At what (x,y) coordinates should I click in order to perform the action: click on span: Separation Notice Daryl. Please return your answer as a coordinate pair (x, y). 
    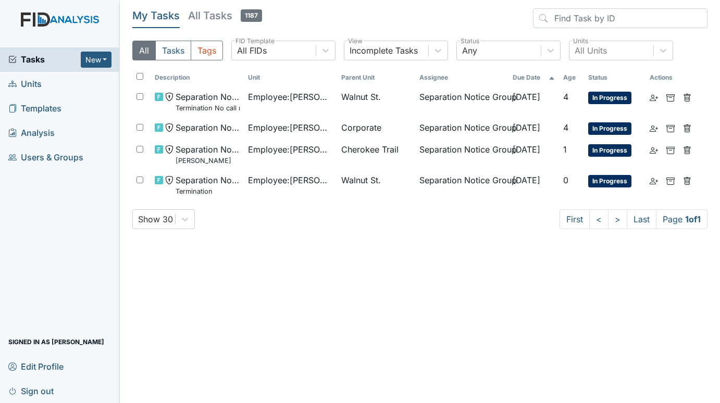
    Looking at the image, I should click on (207, 154).